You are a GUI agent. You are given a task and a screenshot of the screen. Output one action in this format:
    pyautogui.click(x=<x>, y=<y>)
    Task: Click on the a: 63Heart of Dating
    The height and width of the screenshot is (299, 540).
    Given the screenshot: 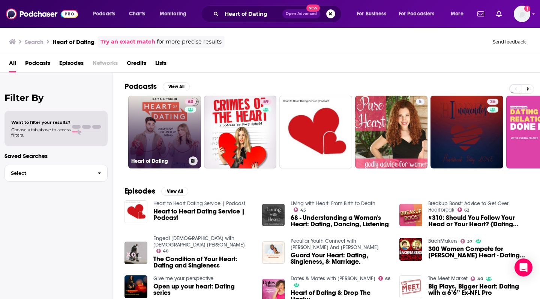 What is the action you would take?
    pyautogui.click(x=165, y=132)
    